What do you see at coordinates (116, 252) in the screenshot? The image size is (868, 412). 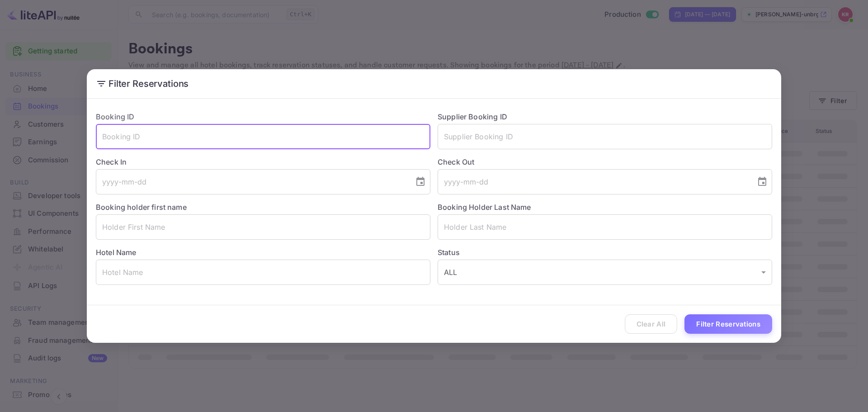 I see `label: Hotel Name` at bounding box center [116, 252].